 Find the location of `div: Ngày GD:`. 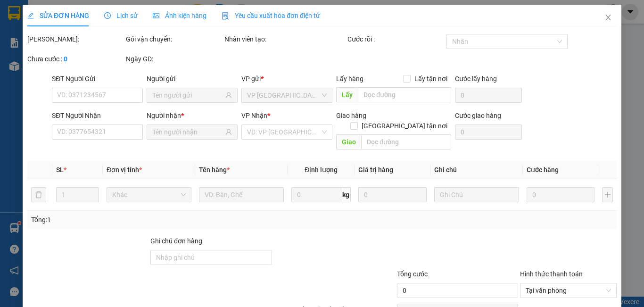

div: Ngày GD: is located at coordinates (174, 59).